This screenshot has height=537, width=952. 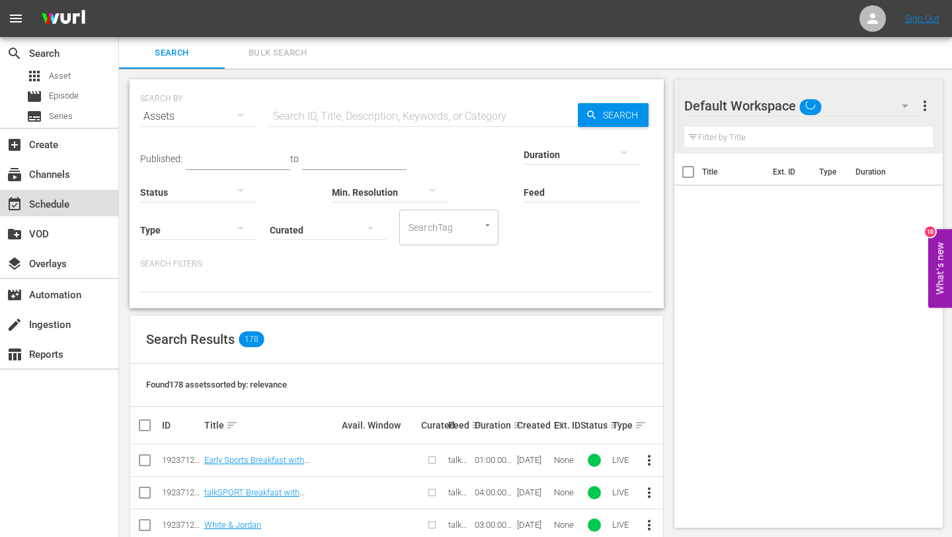 What do you see at coordinates (190, 339) in the screenshot?
I see `span: Search Results` at bounding box center [190, 339].